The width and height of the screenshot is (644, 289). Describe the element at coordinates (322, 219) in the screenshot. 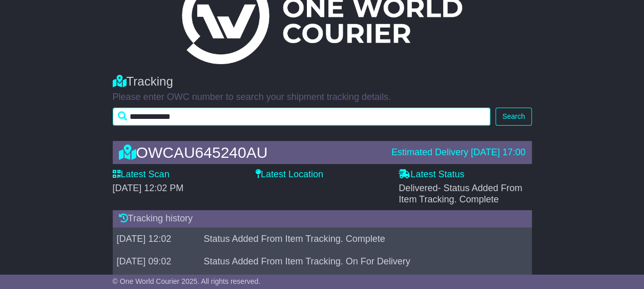

I see `div: Tracking history` at that location.